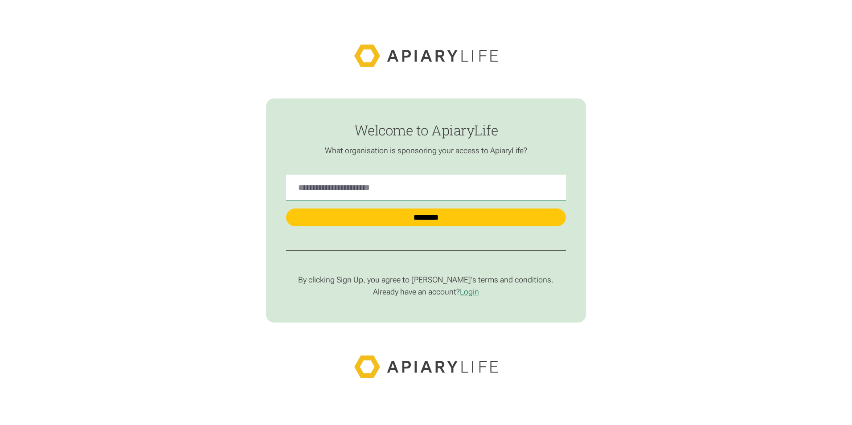  I want to click on a: Login, so click(469, 292).